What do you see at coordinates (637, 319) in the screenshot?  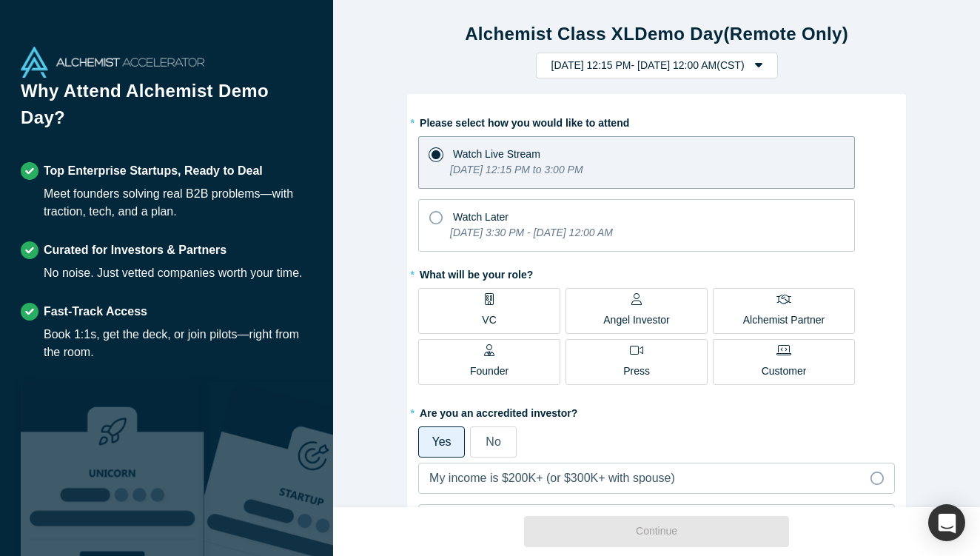 I see `p: Angel Investor` at bounding box center [637, 319].